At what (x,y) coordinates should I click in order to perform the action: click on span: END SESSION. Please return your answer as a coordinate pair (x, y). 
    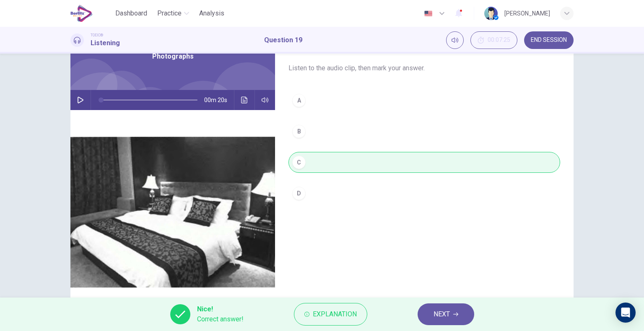
    Looking at the image, I should click on (549, 40).